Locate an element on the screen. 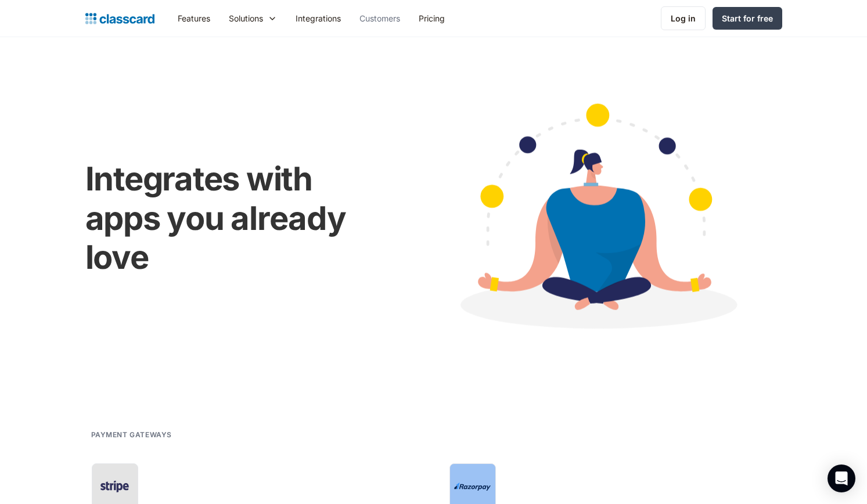 Image resolution: width=867 pixels, height=504 pixels. a: Integrations is located at coordinates (318, 18).